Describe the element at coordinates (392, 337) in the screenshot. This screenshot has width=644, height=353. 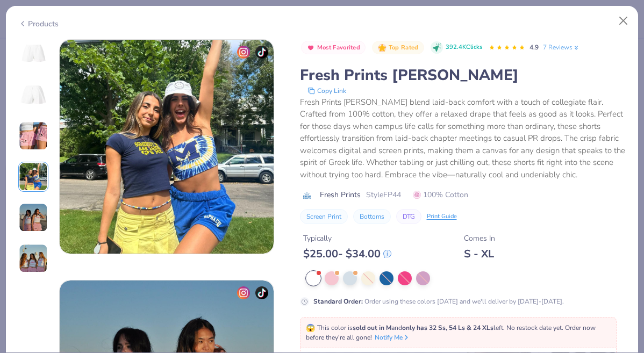
I see `button: Notify Me` at that location.